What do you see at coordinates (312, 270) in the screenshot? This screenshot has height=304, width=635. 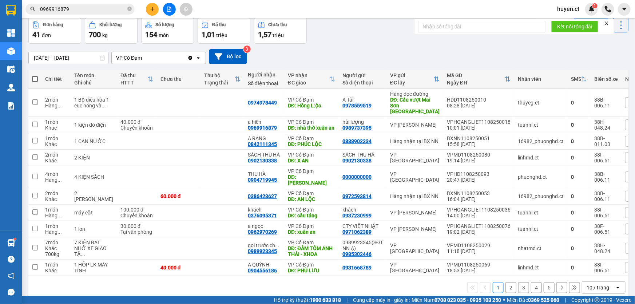 I see `div: DĐ: PHÙ LƯU` at bounding box center [312, 270].